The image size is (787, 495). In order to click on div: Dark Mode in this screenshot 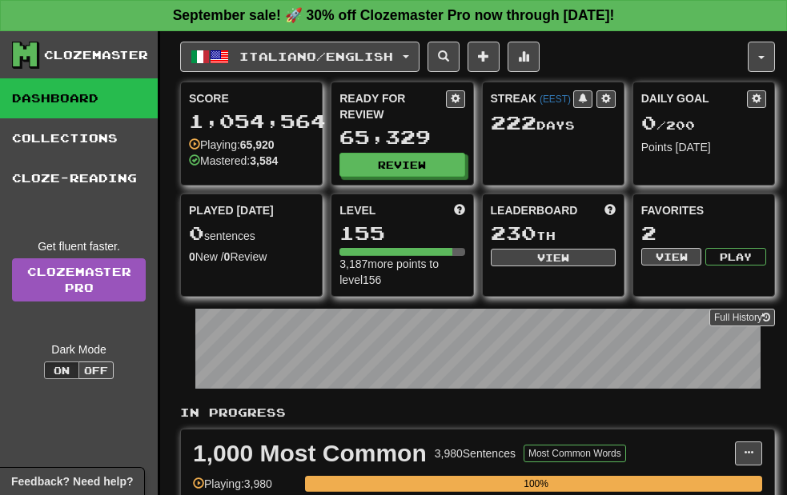, I will do `click(78, 350)`.